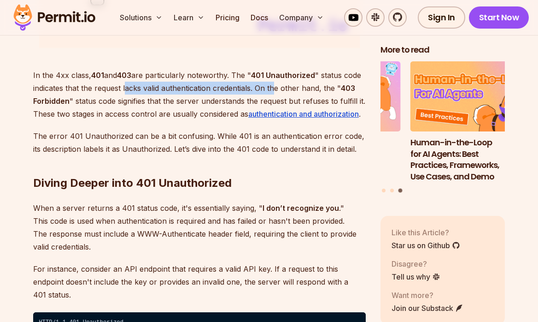 Image resolution: width=538 pixels, height=322 pixels. Describe the element at coordinates (473, 122) in the screenshot. I see `li: 3 of 3` at that location.